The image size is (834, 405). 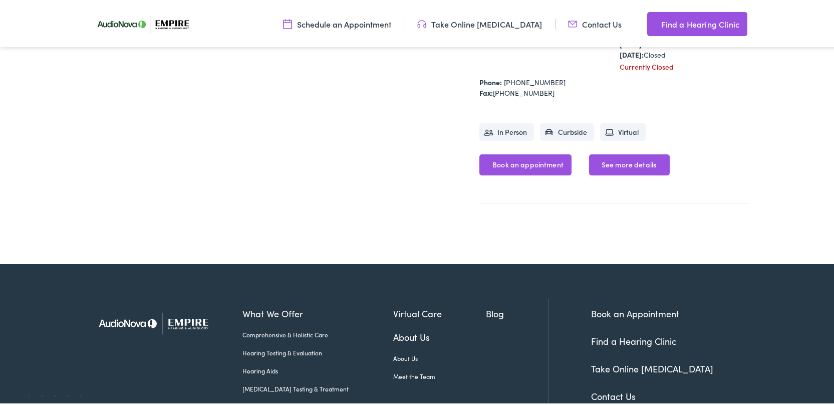 I want to click on strong: Phone:, so click(x=490, y=80).